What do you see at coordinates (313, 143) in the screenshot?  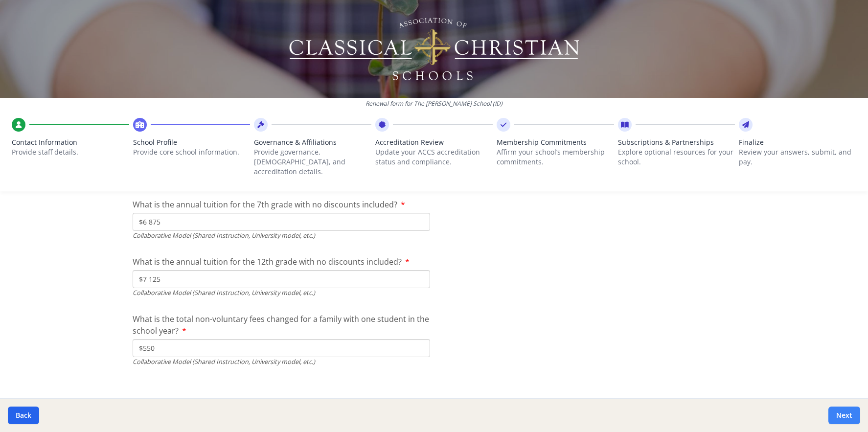 I see `span: Governance & Affiliations` at bounding box center [313, 143].